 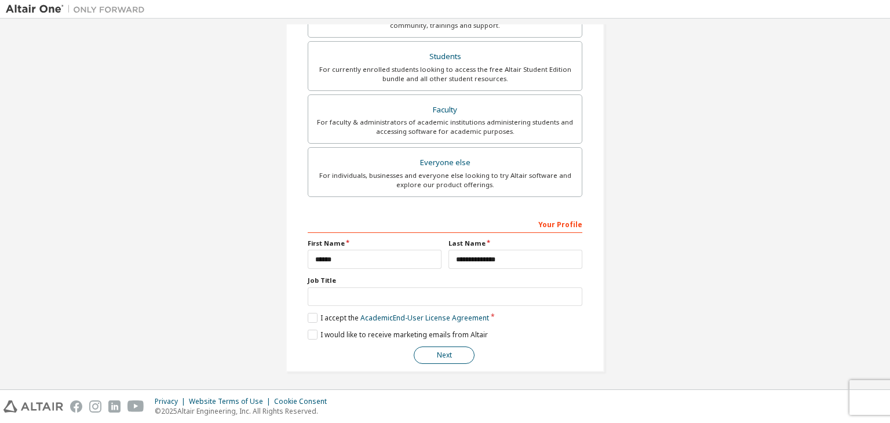 I want to click on div: Everyone else, so click(x=445, y=163).